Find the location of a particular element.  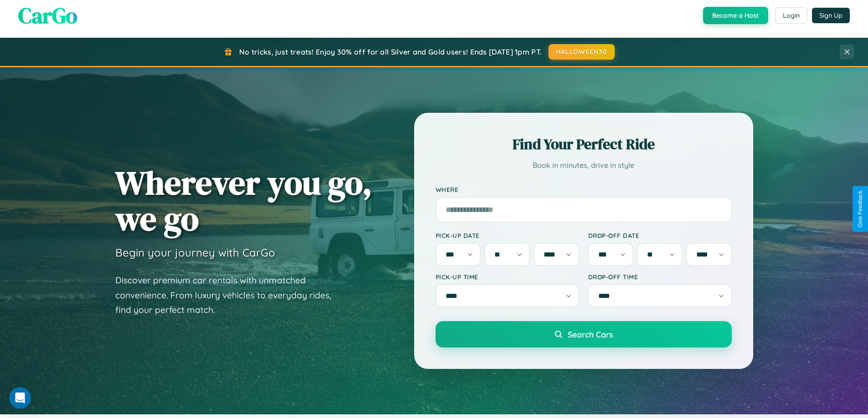

button: Login is located at coordinates (791, 15).